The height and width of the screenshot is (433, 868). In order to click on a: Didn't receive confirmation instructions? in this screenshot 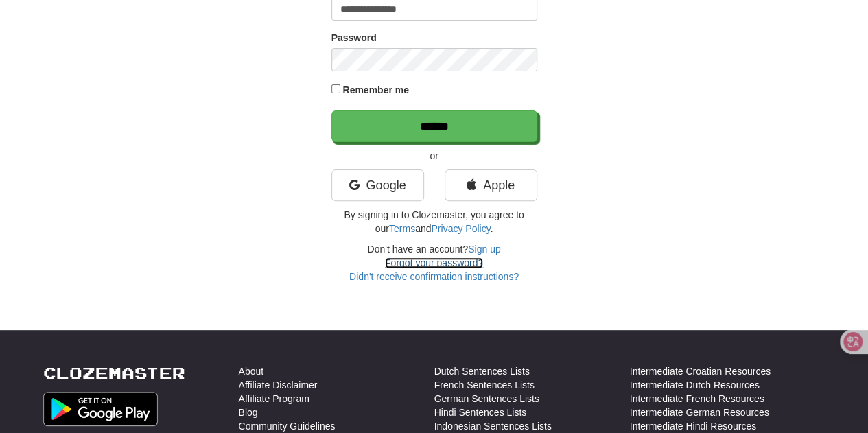, I will do `click(434, 276)`.